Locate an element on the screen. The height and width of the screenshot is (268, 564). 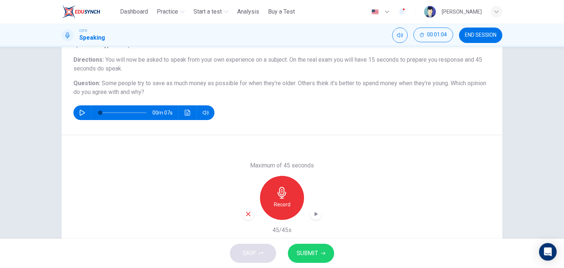
a: Analysis is located at coordinates (248, 12).